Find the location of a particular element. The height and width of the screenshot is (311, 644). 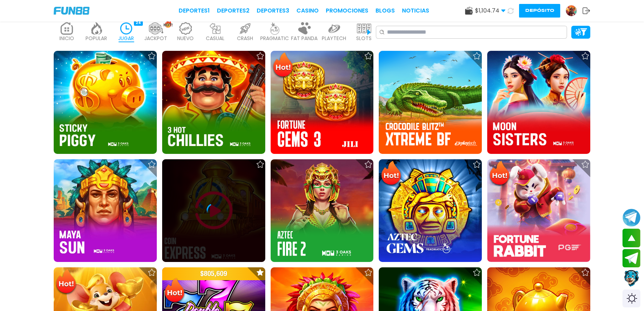

p: JACKPOT is located at coordinates (156, 38).